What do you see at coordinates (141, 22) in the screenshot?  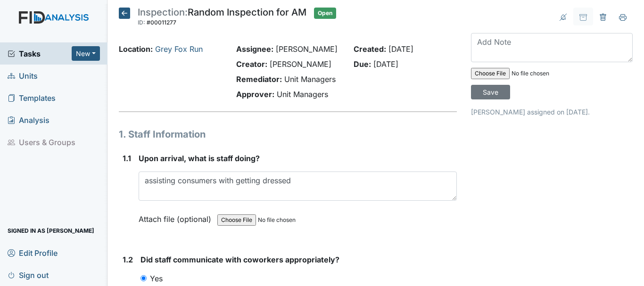 I see `span: ID:` at bounding box center [141, 22].